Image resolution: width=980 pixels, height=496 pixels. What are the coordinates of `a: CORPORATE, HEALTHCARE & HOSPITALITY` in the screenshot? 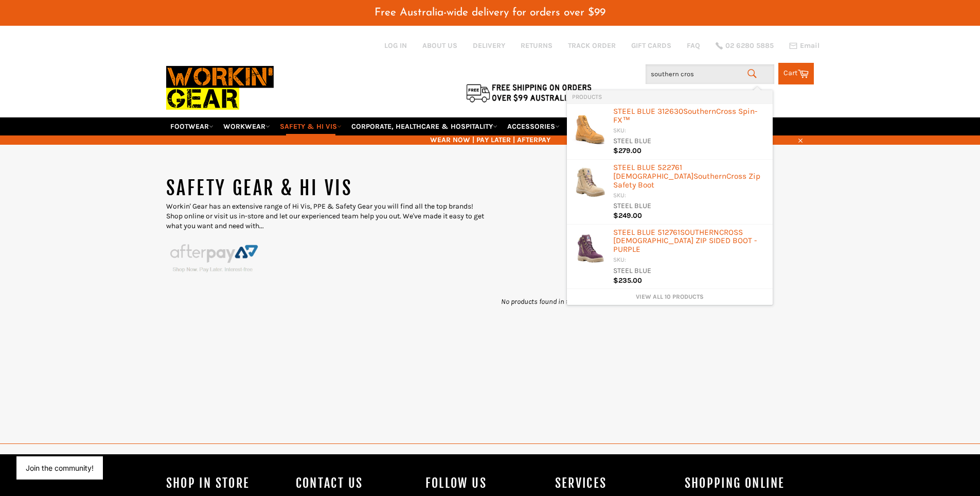 It's located at (424, 126).